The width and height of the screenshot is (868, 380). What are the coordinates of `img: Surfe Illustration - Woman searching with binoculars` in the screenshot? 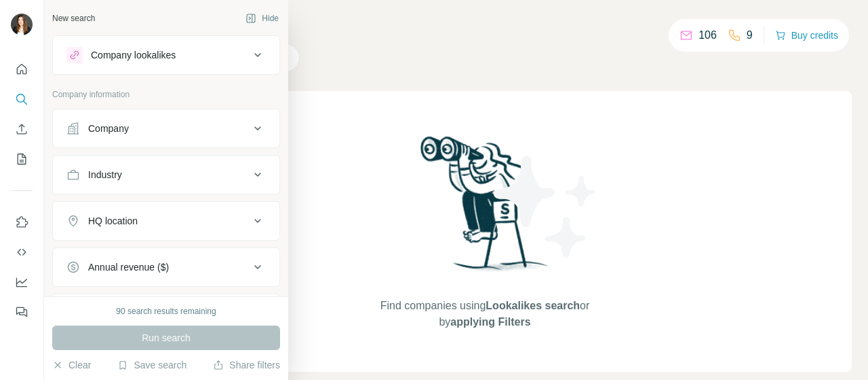 It's located at (485, 208).